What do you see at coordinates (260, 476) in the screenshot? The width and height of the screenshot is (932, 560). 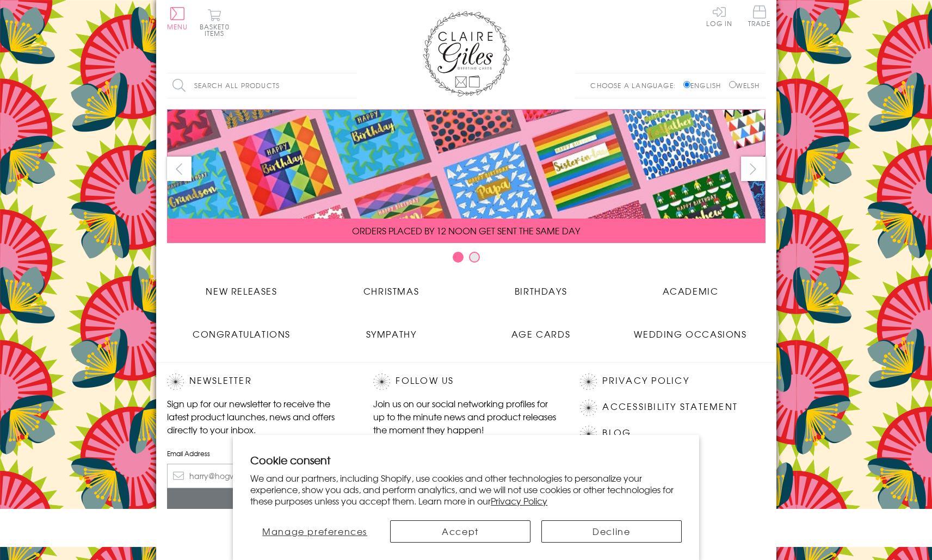 I see `input: harry@hogwarts.edu` at bounding box center [260, 476].